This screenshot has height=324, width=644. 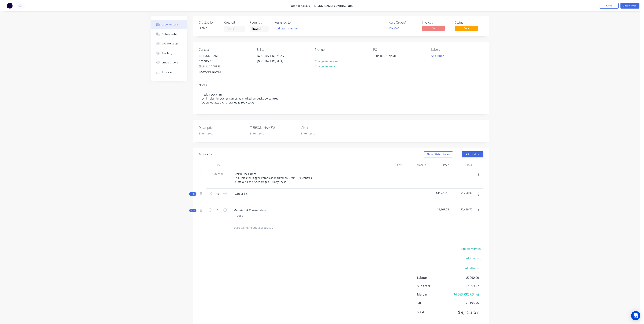 I want to click on div: Reskin Deck 4mm Drill Holes for Digger Ramps as marked on Deck - 320 centres Quote out Load Ancho..., so click(x=273, y=178).